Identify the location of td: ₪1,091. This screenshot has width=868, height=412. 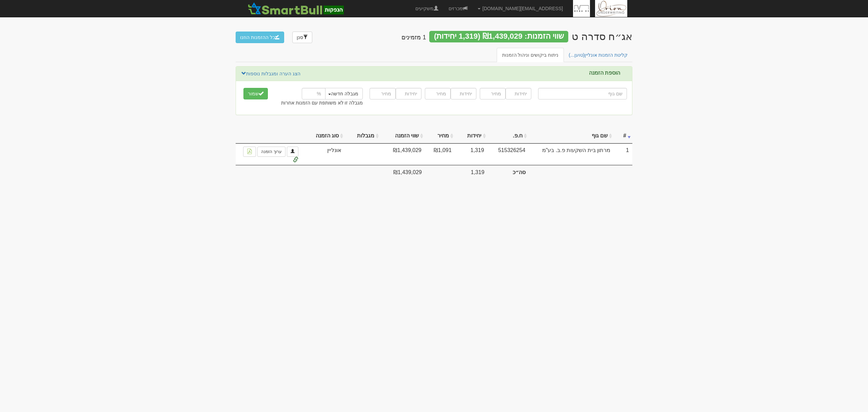
(440, 154).